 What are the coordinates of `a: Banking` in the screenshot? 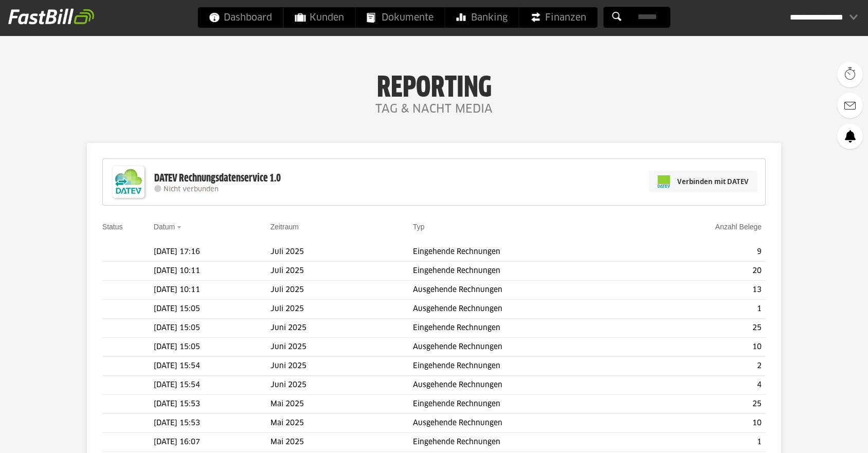 It's located at (482, 17).